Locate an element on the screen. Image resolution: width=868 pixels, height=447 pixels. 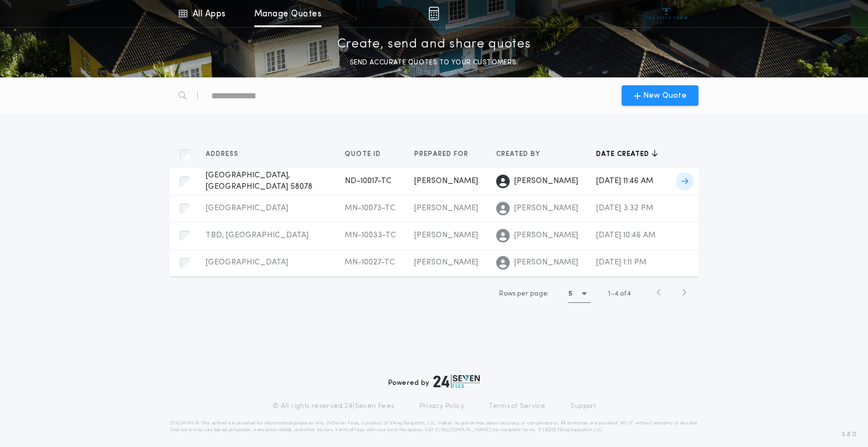
button: New Quote is located at coordinates (660, 96).